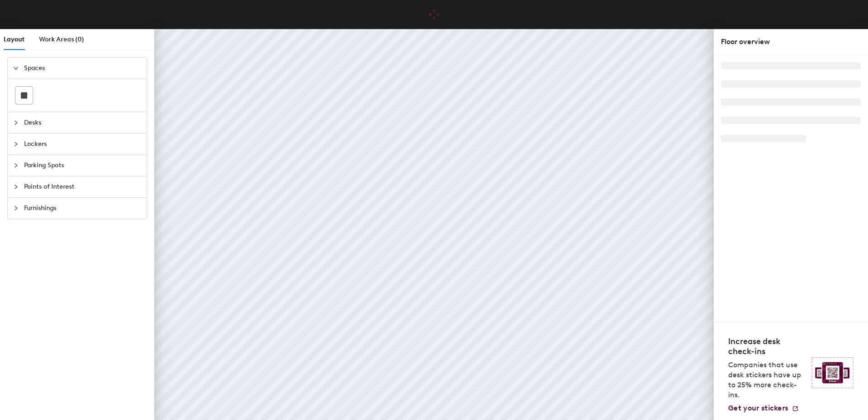  What do you see at coordinates (82, 187) in the screenshot?
I see `span: Points of Interest` at bounding box center [82, 187].